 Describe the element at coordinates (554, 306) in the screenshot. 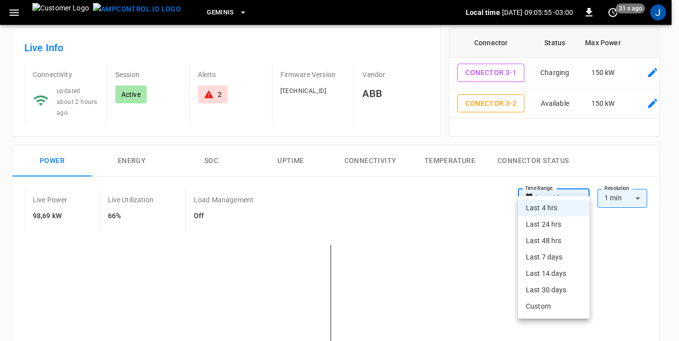

I see `li: Custom` at that location.